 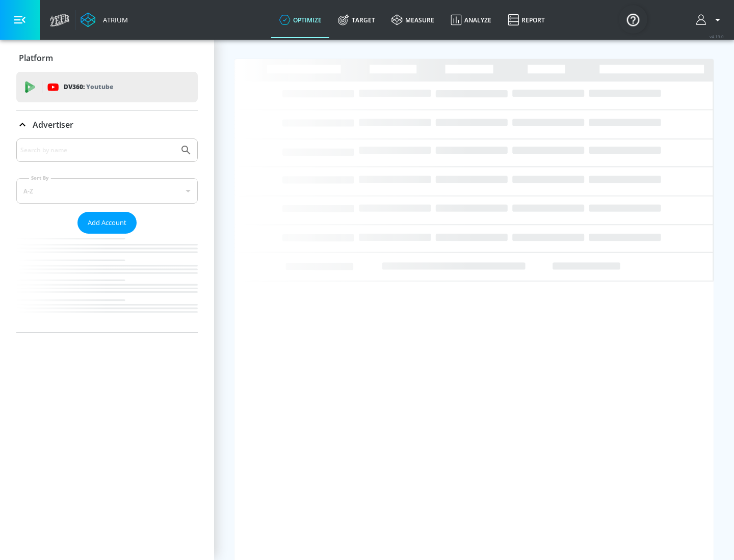 I want to click on a: optimize, so click(x=300, y=19).